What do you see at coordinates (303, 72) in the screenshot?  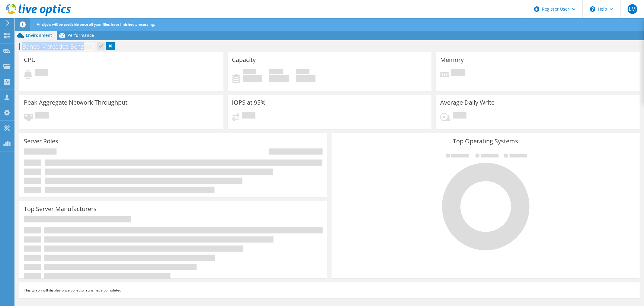 I see `span: Total` at bounding box center [303, 72].